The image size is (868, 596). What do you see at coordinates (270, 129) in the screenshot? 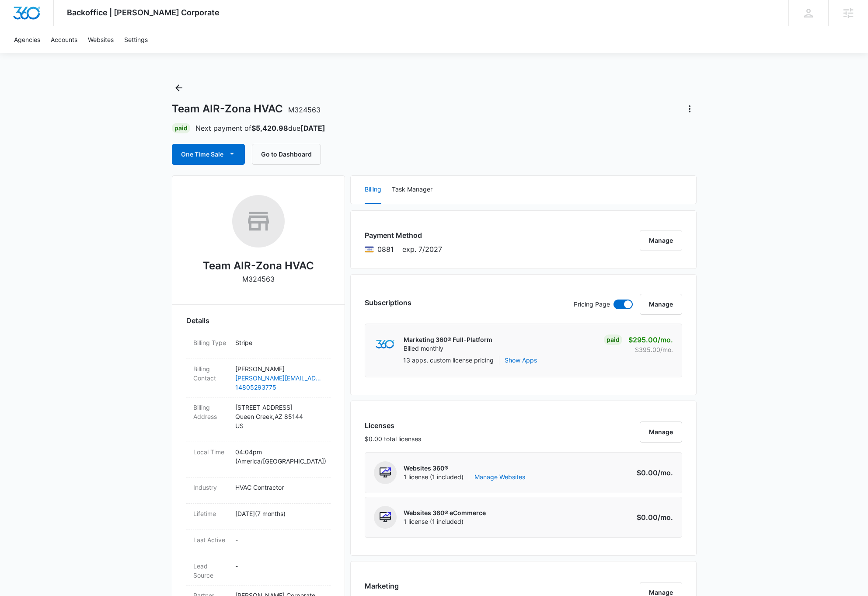
I see `strong: $5,420.98` at bounding box center [270, 129].